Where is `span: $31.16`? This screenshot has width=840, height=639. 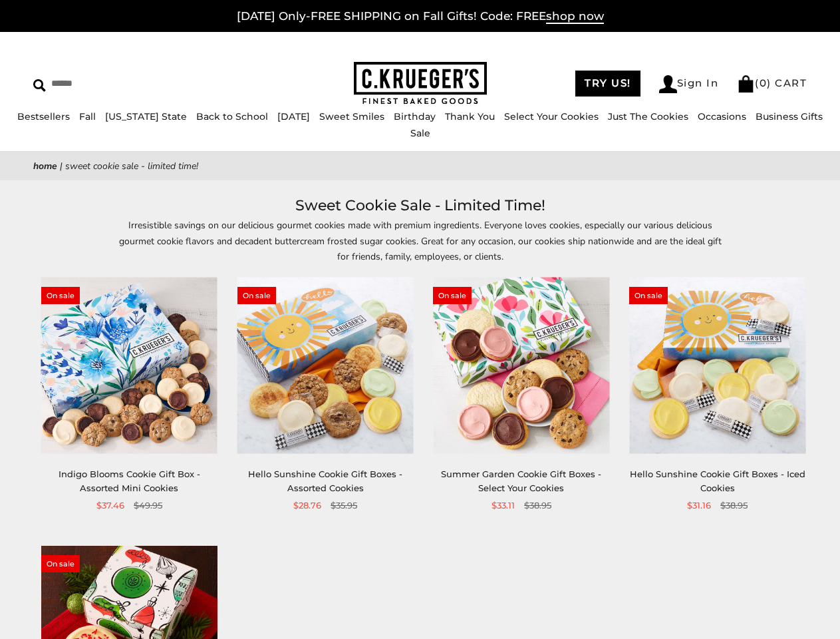
span: $31.16 is located at coordinates (699, 505).